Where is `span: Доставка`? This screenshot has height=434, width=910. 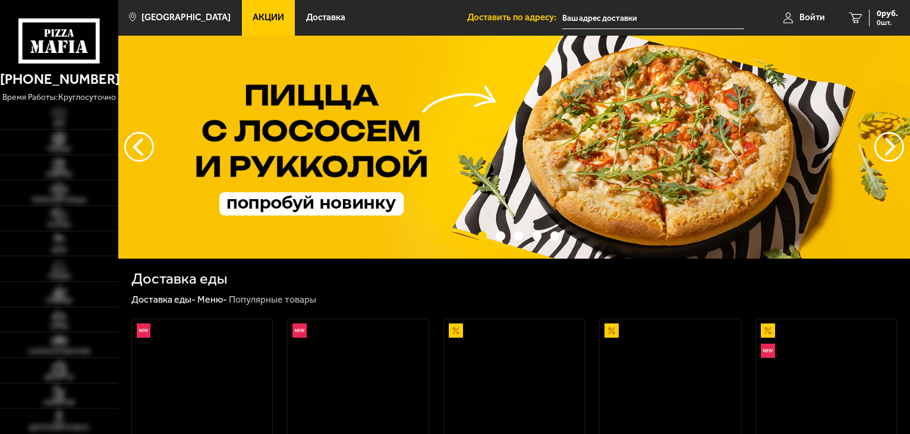
span: Доставка is located at coordinates (326, 17).